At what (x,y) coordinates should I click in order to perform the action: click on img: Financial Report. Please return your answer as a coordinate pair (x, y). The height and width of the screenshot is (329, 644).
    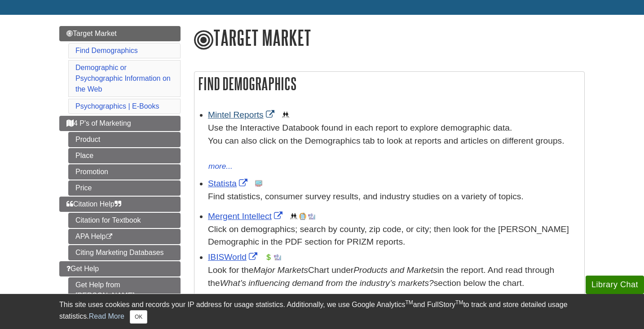
    Looking at the image, I should click on (268, 257).